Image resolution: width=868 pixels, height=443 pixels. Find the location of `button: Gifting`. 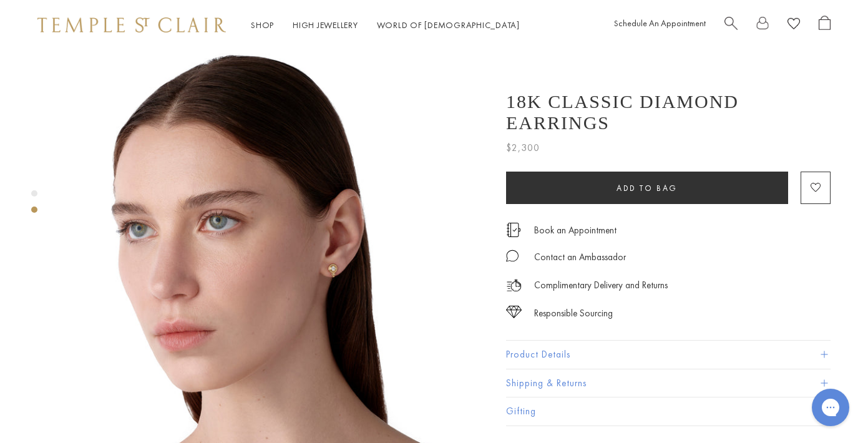

button: Gifting is located at coordinates (669, 411).